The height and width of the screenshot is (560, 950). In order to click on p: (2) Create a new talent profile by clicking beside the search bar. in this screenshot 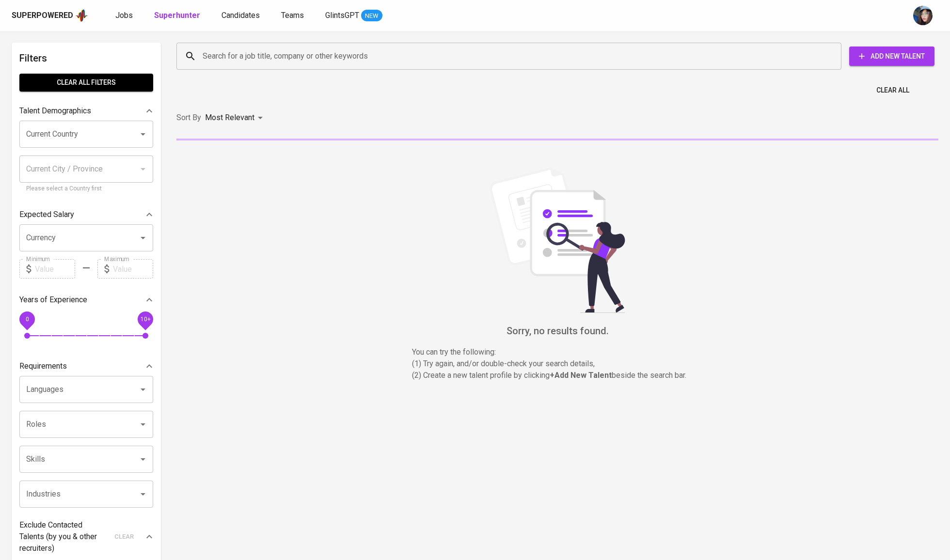, I will do `click(557, 375)`.